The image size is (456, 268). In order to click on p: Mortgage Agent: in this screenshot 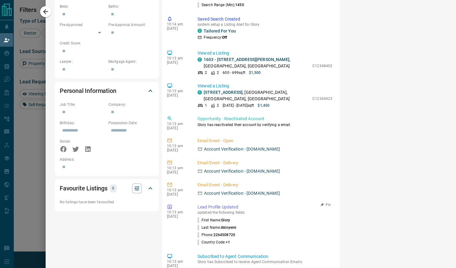, I will do `click(131, 62)`.